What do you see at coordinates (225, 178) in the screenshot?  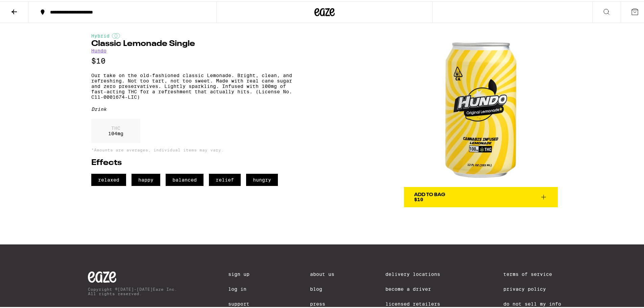 I see `span: relief` at bounding box center [225, 178].